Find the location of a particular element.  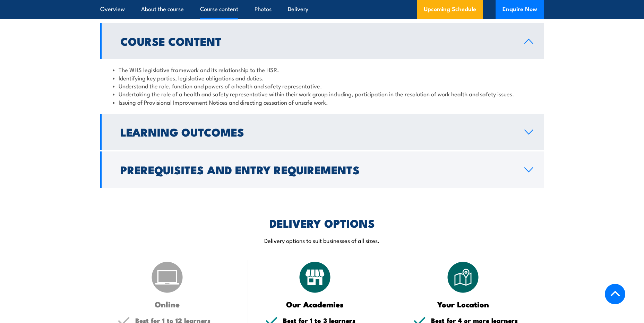

p: Delivery options to suit businesses of all sizes. is located at coordinates (322, 240).